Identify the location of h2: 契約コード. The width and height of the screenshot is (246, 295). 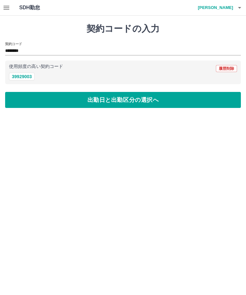
(13, 44).